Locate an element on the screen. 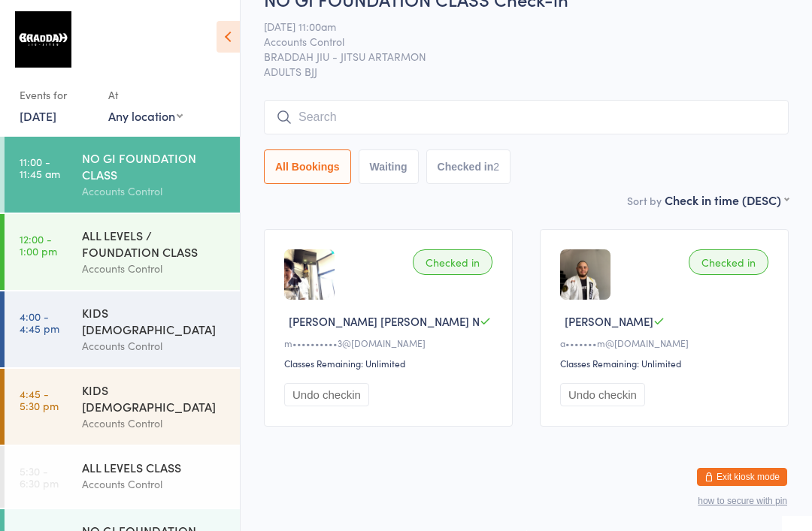  button: Exit kiosk mode is located at coordinates (742, 477).